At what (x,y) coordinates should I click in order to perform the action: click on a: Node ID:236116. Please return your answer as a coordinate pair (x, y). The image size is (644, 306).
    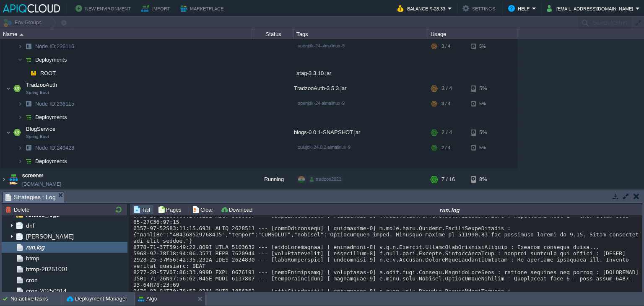
    Looking at the image, I should click on (55, 46).